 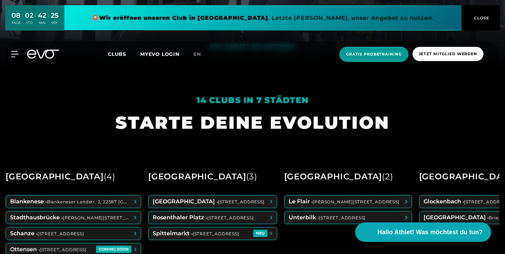 I want to click on div: 42, so click(x=42, y=15).